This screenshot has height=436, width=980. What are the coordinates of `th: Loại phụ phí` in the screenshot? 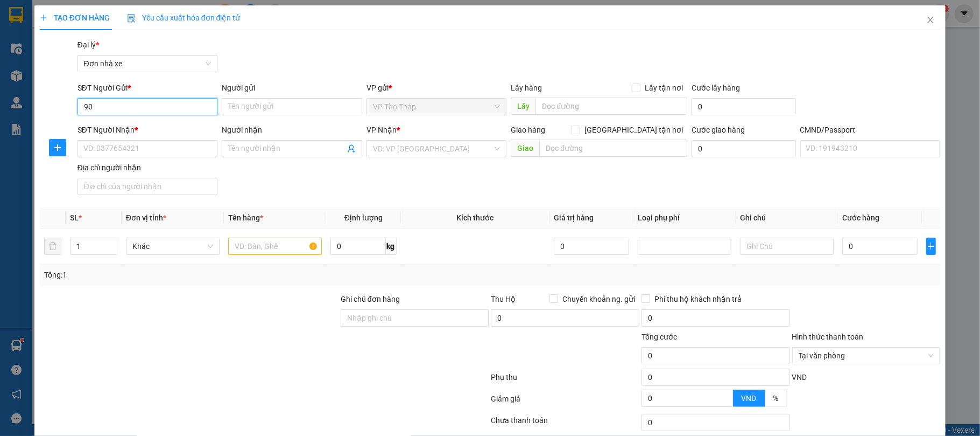 It's located at (684, 217).